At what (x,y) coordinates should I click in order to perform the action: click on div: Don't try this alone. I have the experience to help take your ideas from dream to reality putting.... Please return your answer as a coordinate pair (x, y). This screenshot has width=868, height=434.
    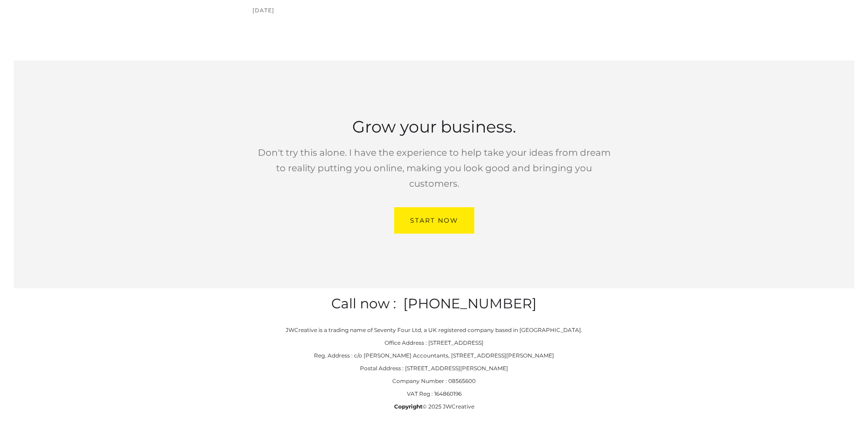
    Looking at the image, I should click on (434, 168).